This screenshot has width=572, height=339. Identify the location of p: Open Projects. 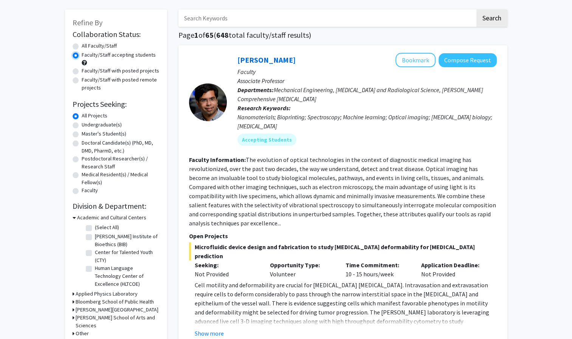
(343, 236).